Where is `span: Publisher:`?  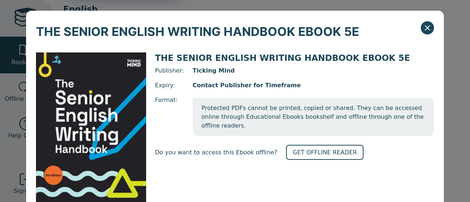
span: Publisher: is located at coordinates (169, 71).